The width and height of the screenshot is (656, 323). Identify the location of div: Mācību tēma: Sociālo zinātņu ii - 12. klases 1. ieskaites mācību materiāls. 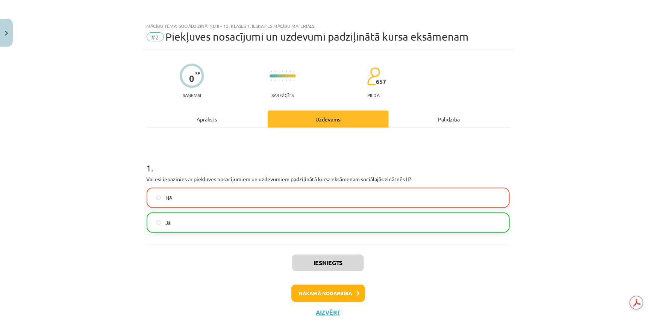
(328, 26).